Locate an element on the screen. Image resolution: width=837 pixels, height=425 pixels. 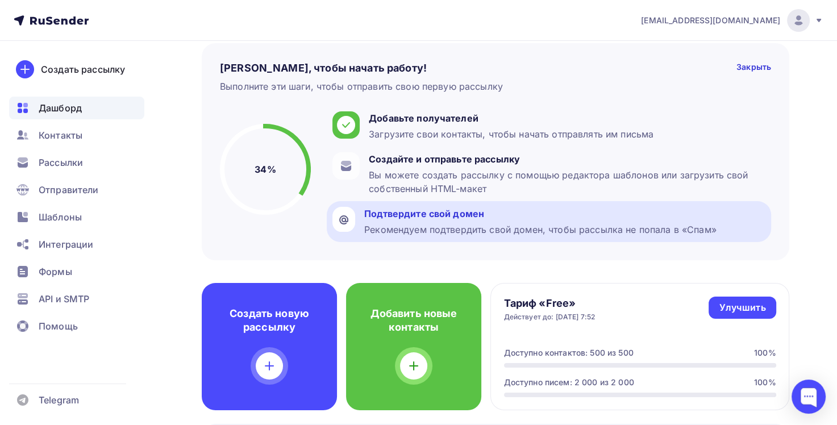
a: Контакты is located at coordinates (77, 135).